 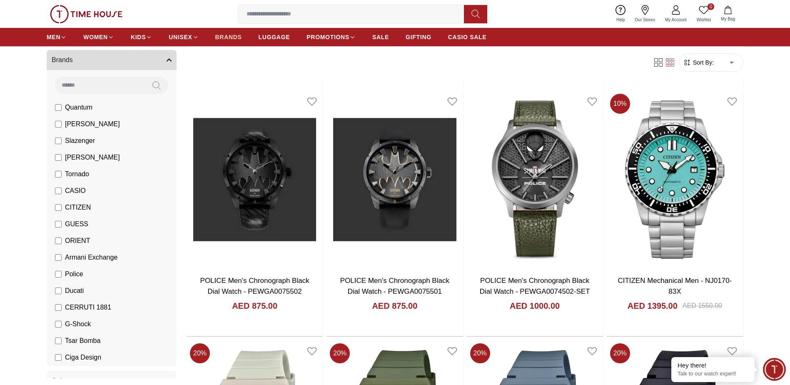 What do you see at coordinates (274, 37) in the screenshot?
I see `span: LUGGAGE` at bounding box center [274, 37].